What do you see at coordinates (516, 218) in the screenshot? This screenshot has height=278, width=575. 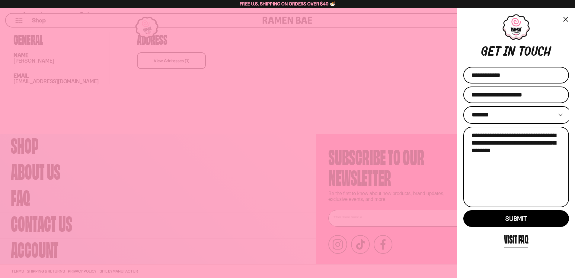 I see `span: Submit` at bounding box center [516, 218].